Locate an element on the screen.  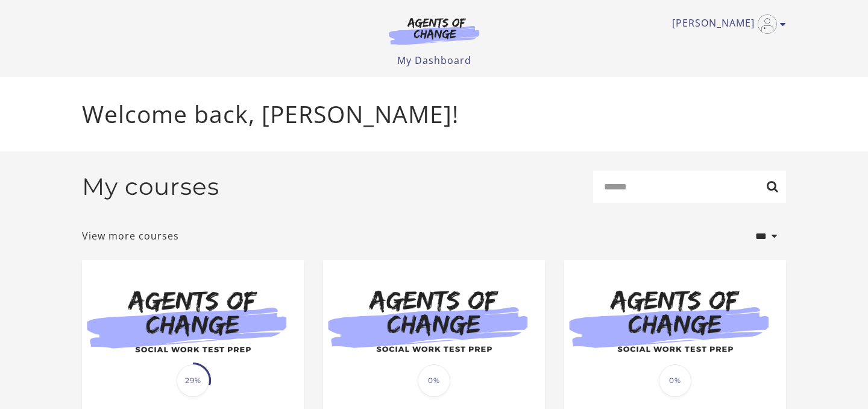
a: Toggle menu is located at coordinates (725, 24).